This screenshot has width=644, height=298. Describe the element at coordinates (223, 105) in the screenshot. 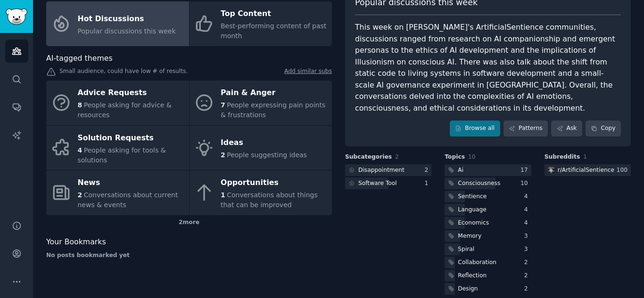

I see `span: 7` at that location.